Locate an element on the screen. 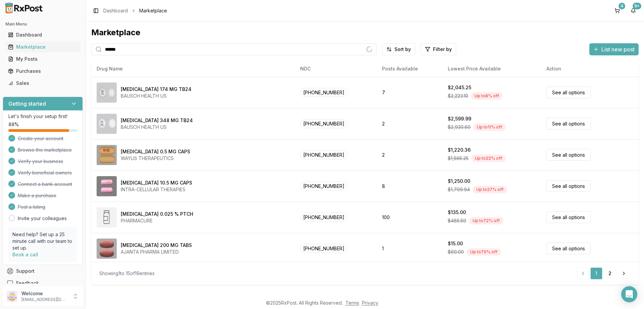 The height and width of the screenshot is (309, 644). div: Purchases is located at coordinates (43, 71).